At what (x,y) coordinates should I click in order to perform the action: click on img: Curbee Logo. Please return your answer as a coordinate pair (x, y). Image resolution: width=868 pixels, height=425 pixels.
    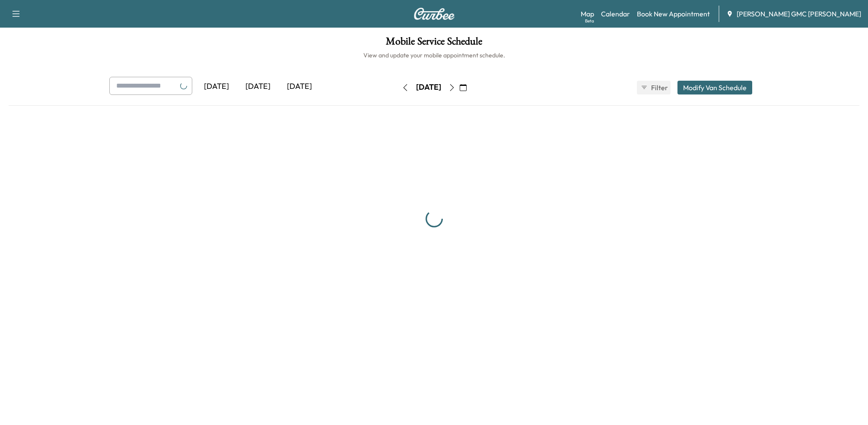
    Looking at the image, I should click on (434, 14).